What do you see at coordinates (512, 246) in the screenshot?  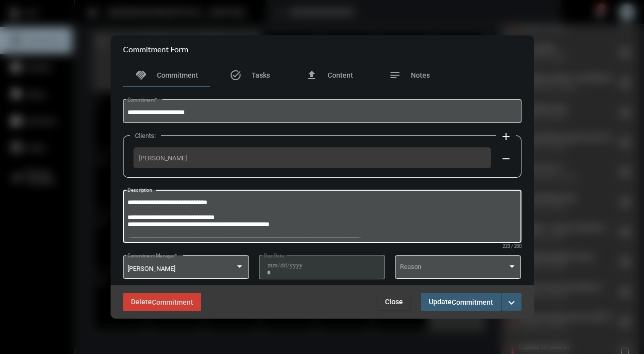 I see `mat-hint: 223 / 200` at bounding box center [512, 246].